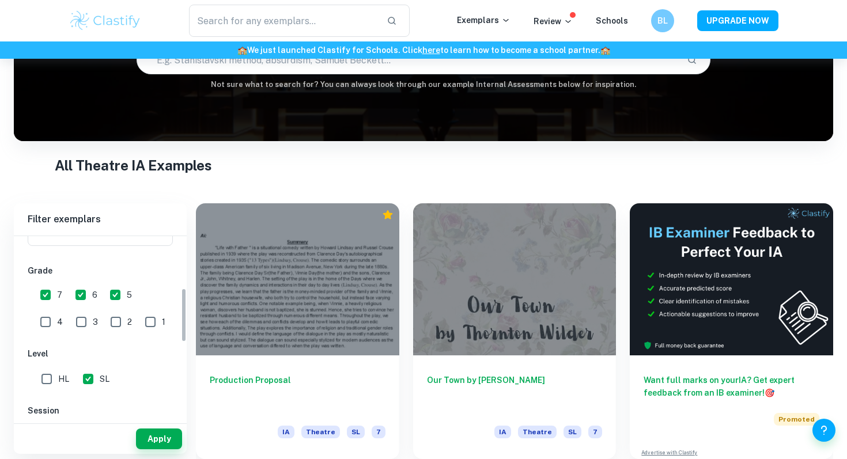  I want to click on h6: Level, so click(100, 354).